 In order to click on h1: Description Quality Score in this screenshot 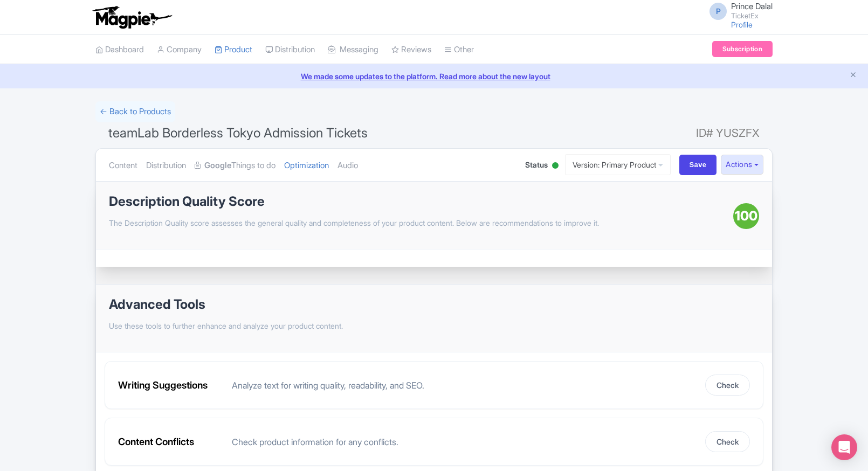, I will do `click(421, 201)`.